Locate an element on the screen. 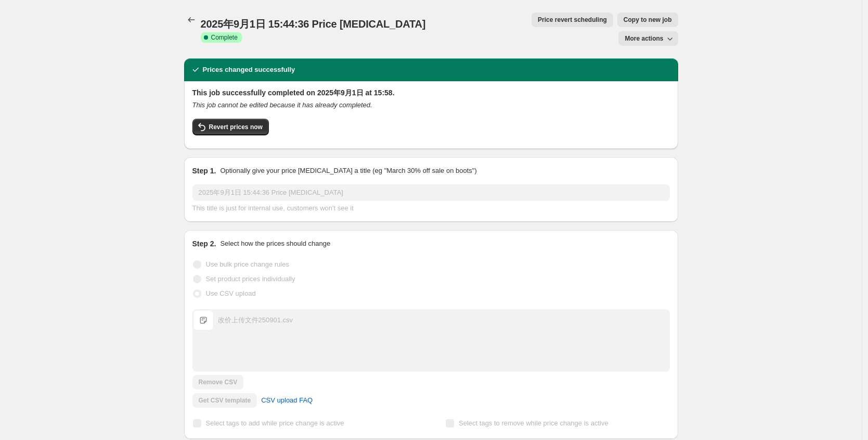 The image size is (868, 440). button: Copy to new job is located at coordinates (648, 20).